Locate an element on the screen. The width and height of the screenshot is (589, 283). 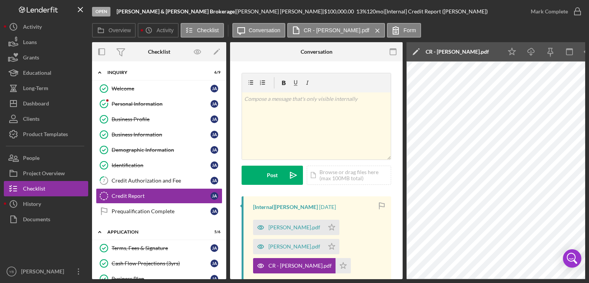
div: Inquiry is located at coordinates (154, 72).